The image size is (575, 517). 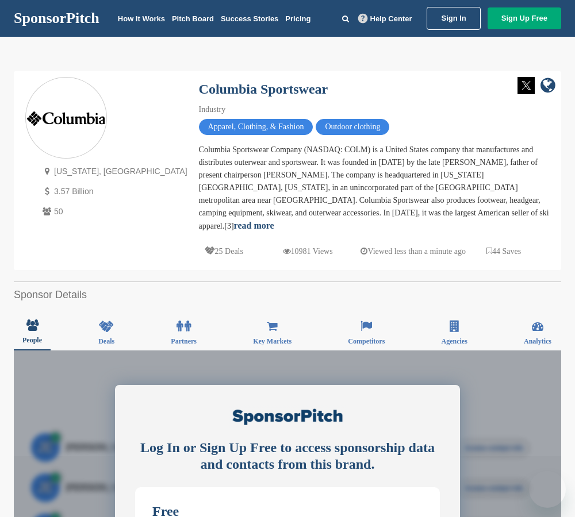 What do you see at coordinates (307, 251) in the screenshot?
I see `p: 10981 Views` at bounding box center [307, 251].